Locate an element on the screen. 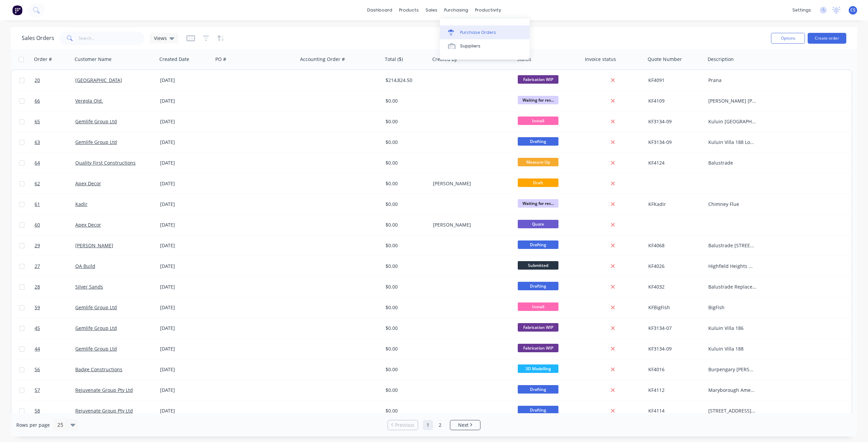 This screenshot has width=868, height=442. a: 65 is located at coordinates (55, 122).